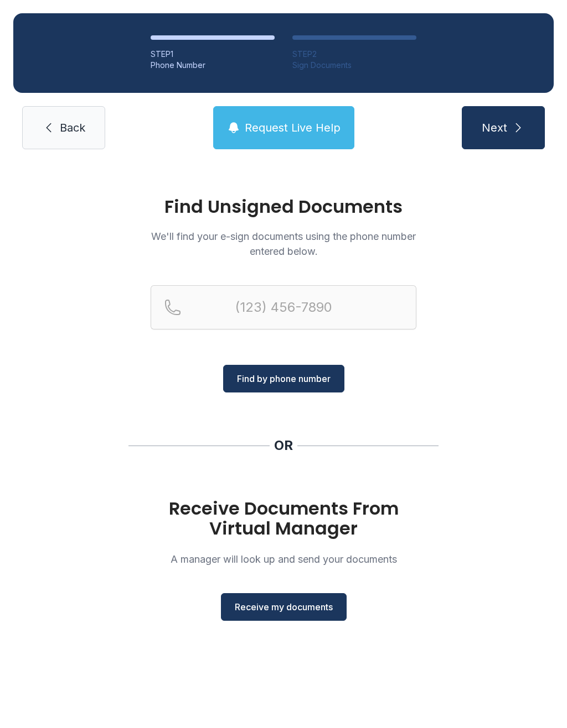 Image resolution: width=567 pixels, height=728 pixels. Describe the element at coordinates (213, 65) in the screenshot. I see `div: Phone Number` at that location.